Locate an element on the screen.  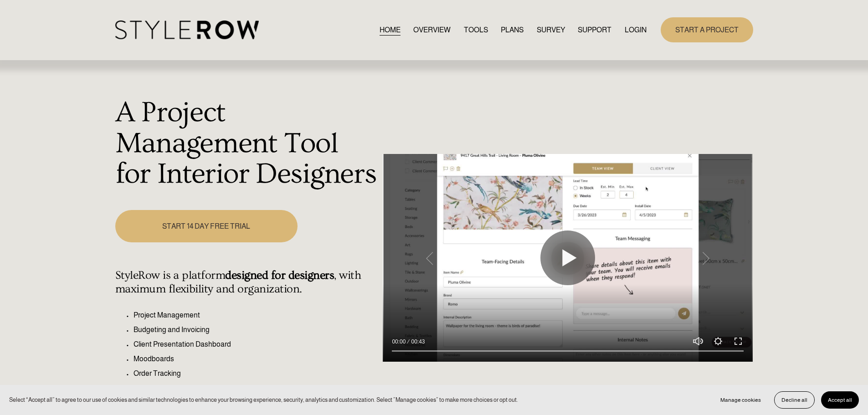
span: Manage cookies is located at coordinates (741, 400).